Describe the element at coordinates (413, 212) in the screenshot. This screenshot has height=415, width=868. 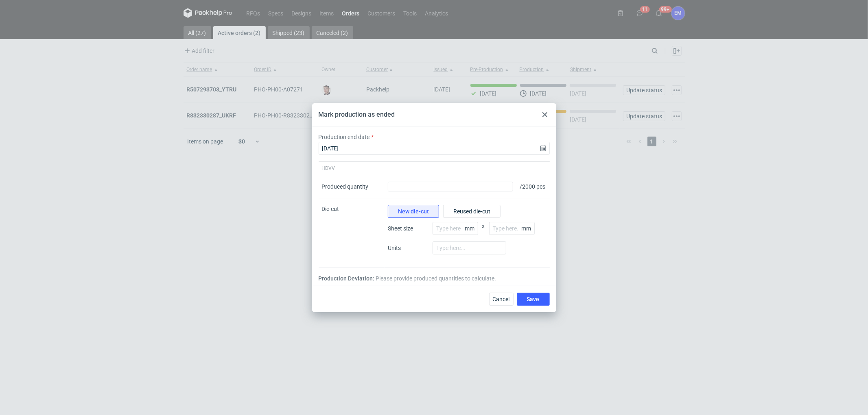
I see `span: New die-cut` at that location.